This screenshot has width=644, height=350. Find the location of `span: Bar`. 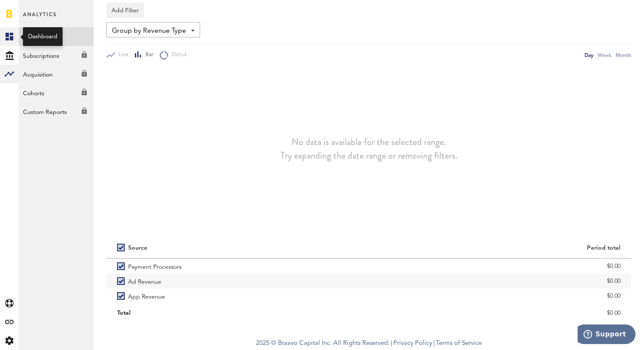

span: Bar is located at coordinates (147, 55).